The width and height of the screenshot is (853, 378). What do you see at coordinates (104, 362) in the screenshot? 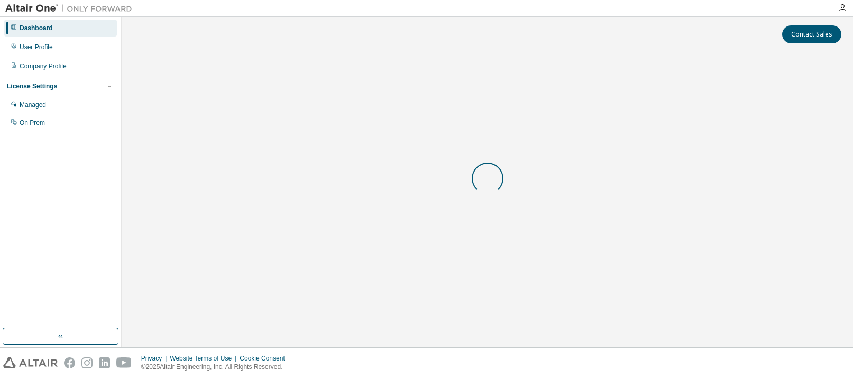
I see `img: linkedin.svg` at bounding box center [104, 362].